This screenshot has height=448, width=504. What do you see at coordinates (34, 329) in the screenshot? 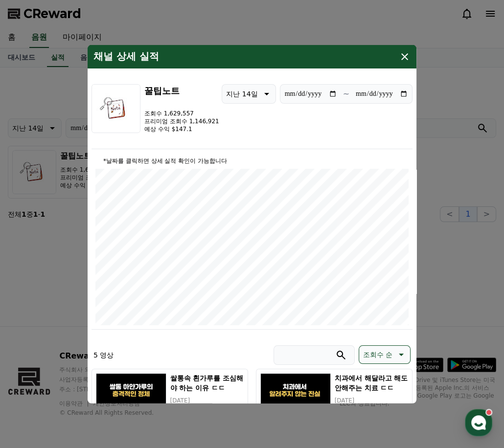
I see `span: 홈` at bounding box center [34, 329].